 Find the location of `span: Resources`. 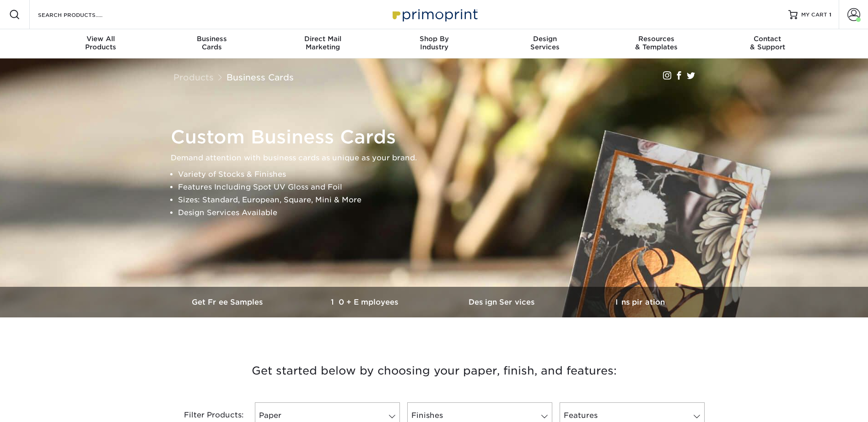

span: Resources is located at coordinates (656, 39).